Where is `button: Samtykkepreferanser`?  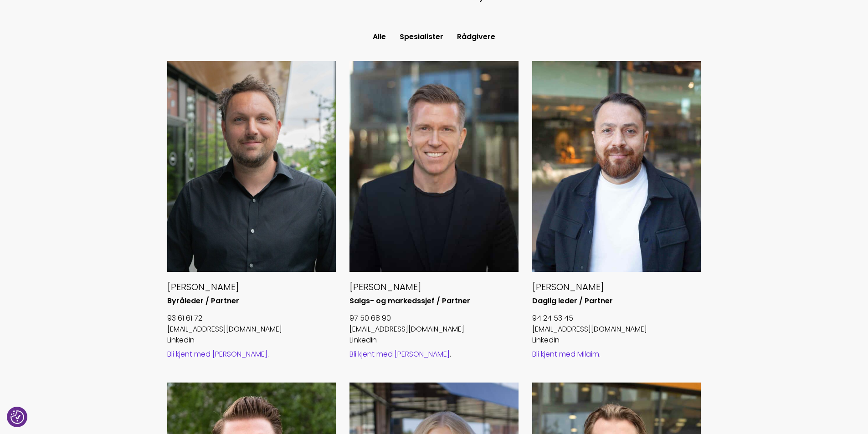 button: Samtykkepreferanser is located at coordinates (17, 417).